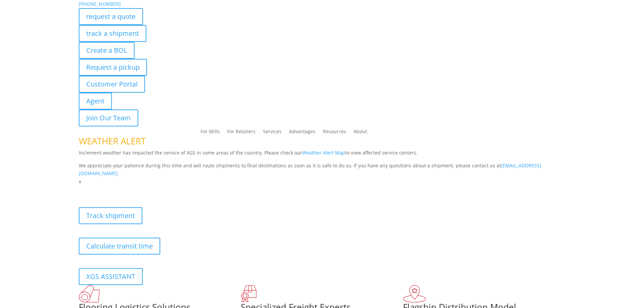 The width and height of the screenshot is (644, 308). I want to click on a: About, so click(361, 133).